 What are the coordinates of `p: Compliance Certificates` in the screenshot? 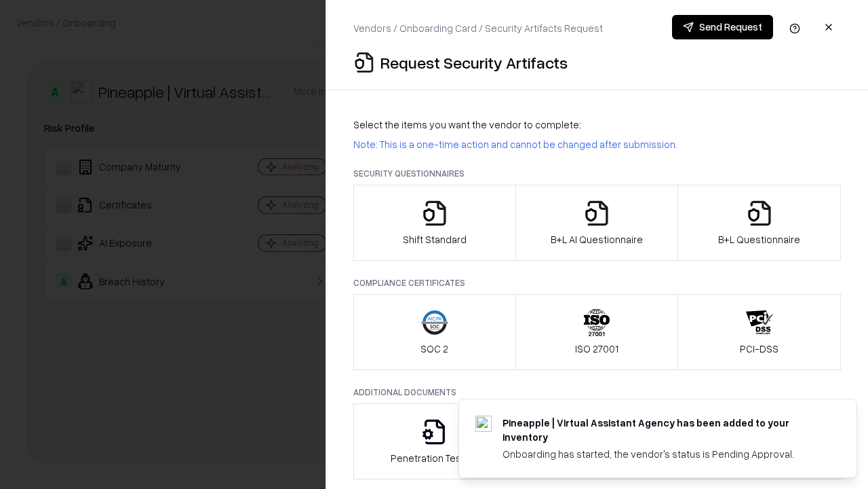 It's located at (597, 283).